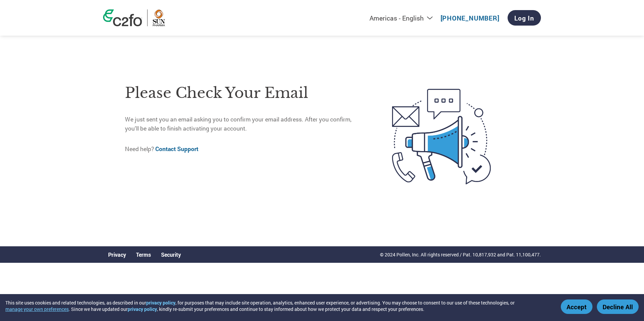 The image size is (644, 321). What do you see at coordinates (278, 306) in the screenshot?
I see `div: This site uses cookies and related technologies, as described in our , for purposes that may incl...` at bounding box center [278, 306].